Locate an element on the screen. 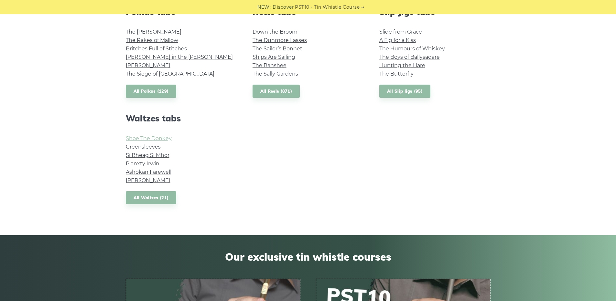 Image resolution: width=616 pixels, height=301 pixels. span: Our exclusive tin whistle courses is located at coordinates (308, 257).